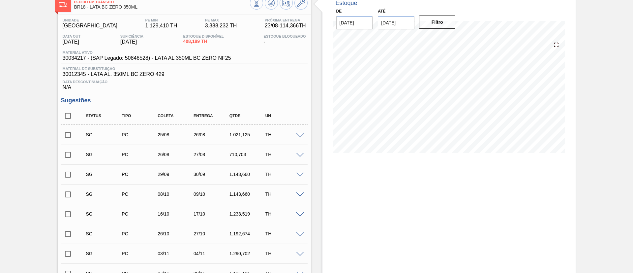 The height and width of the screenshot is (273, 633). What do you see at coordinates (437, 22) in the screenshot?
I see `button: Filtro` at bounding box center [437, 22].